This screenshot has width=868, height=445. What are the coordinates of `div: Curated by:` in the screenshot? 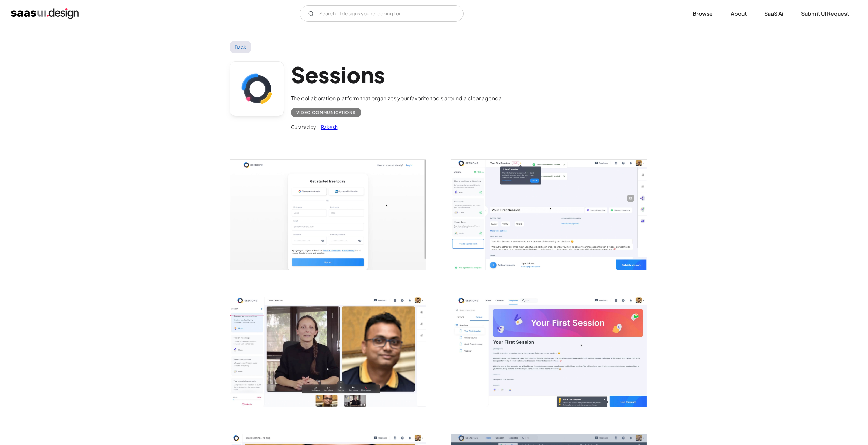 It's located at (304, 127).